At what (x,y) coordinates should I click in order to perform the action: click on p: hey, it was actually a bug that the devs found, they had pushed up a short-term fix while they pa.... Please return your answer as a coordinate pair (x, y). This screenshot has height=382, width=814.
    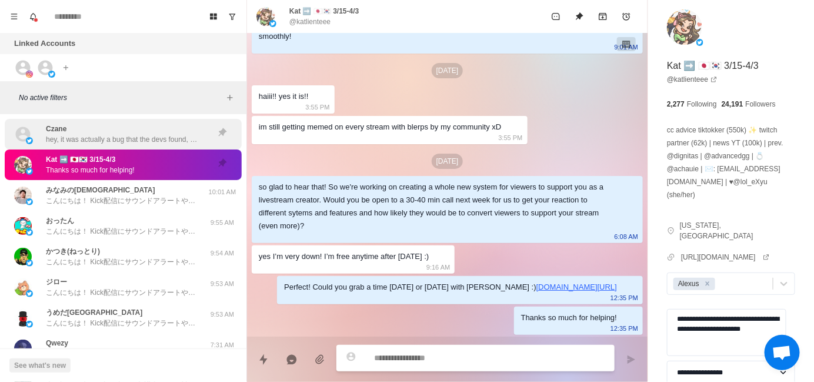
    Looking at the image, I should click on (122, 139).